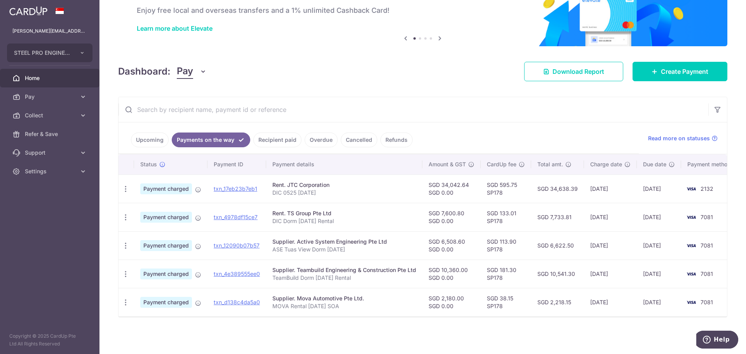 This screenshot has height=354, width=746. Describe the element at coordinates (578, 72) in the screenshot. I see `span: Download Report` at that location.